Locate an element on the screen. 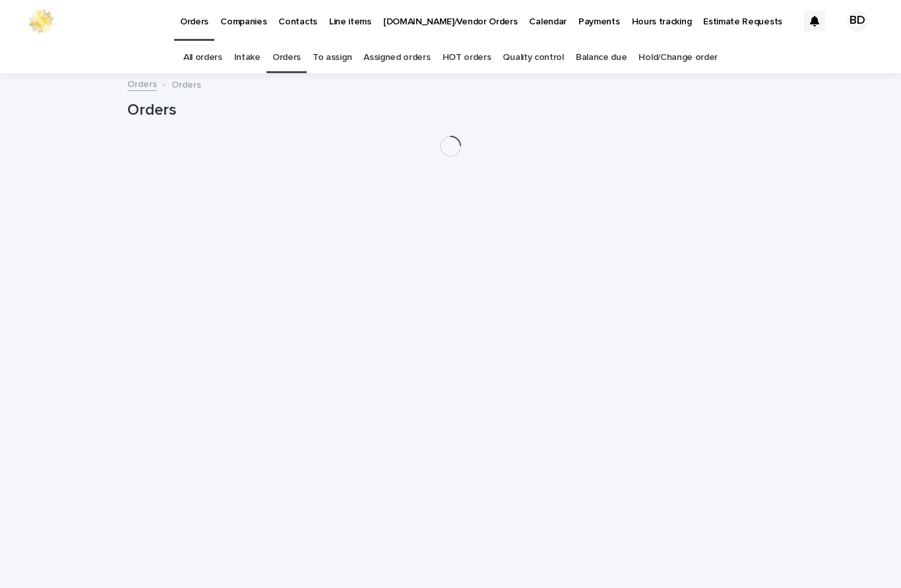 This screenshot has width=901, height=588. a: Intake is located at coordinates (247, 57).